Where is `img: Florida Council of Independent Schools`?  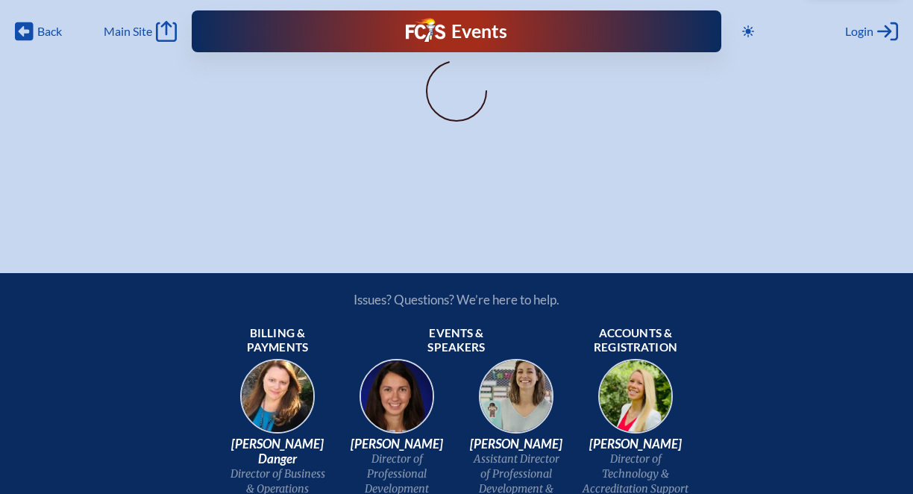 img: Florida Council of Independent Schools is located at coordinates (425, 30).